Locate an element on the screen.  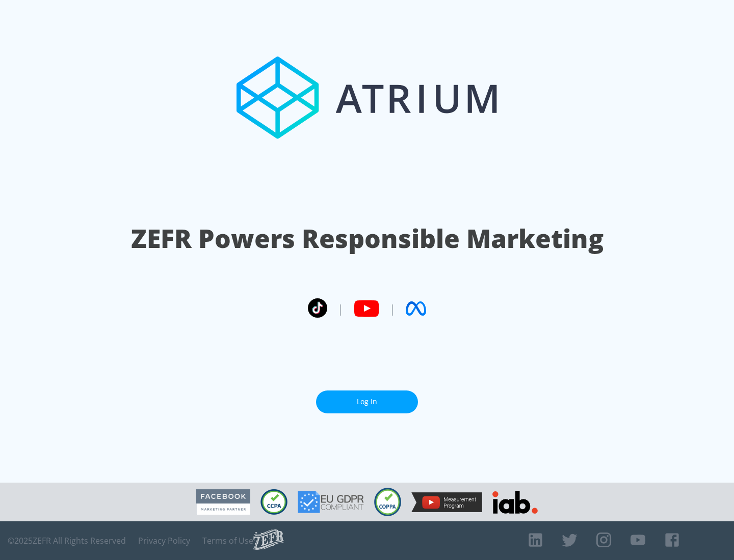
img: IAB is located at coordinates (515, 502).